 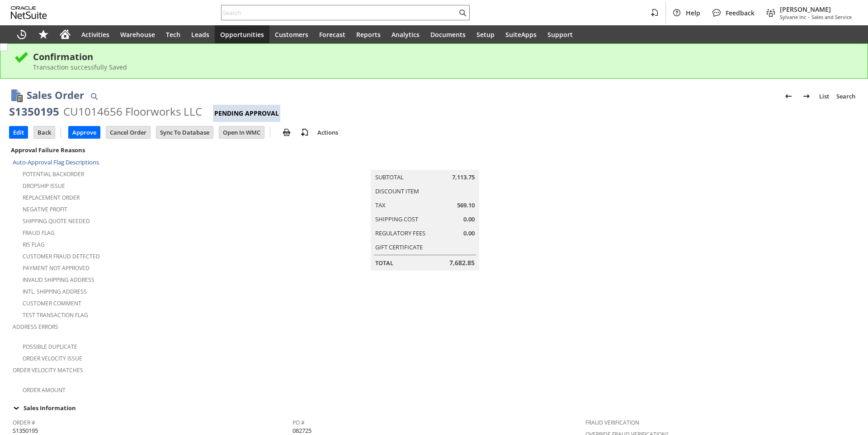 What do you see at coordinates (740, 13) in the screenshot?
I see `span: Feedback` at bounding box center [740, 13].